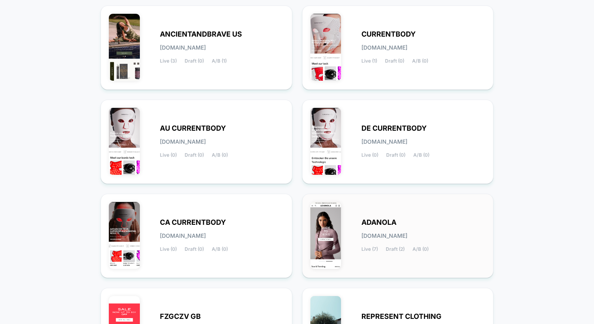 The width and height of the screenshot is (594, 324). Describe the element at coordinates (394, 128) in the screenshot. I see `span: DE CURRENTBODY` at that location.